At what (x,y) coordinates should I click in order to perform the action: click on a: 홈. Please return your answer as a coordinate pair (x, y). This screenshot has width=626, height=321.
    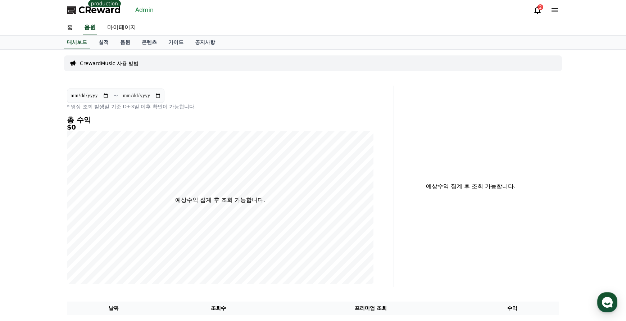
    Looking at the image, I should click on (70, 28).